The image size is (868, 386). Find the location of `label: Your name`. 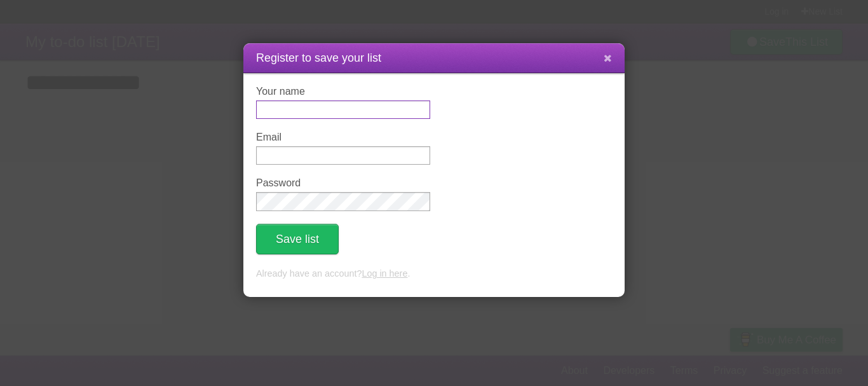

label: Your name is located at coordinates (343, 91).